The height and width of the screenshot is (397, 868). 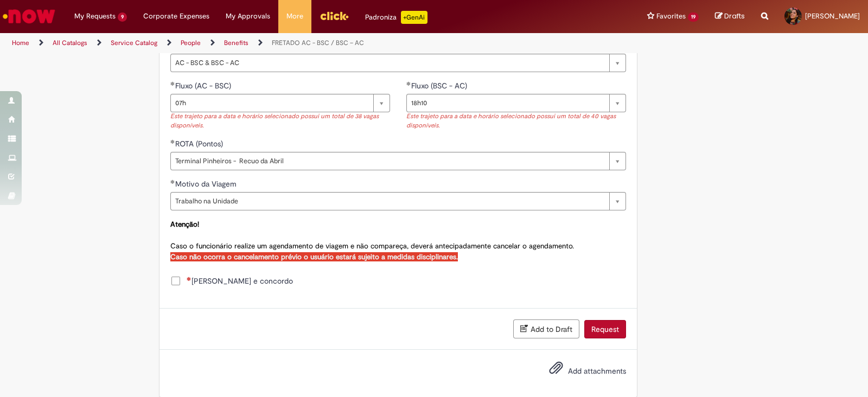 What do you see at coordinates (200, 144) in the screenshot?
I see `span: ROTA (Pontos)` at bounding box center [200, 144].